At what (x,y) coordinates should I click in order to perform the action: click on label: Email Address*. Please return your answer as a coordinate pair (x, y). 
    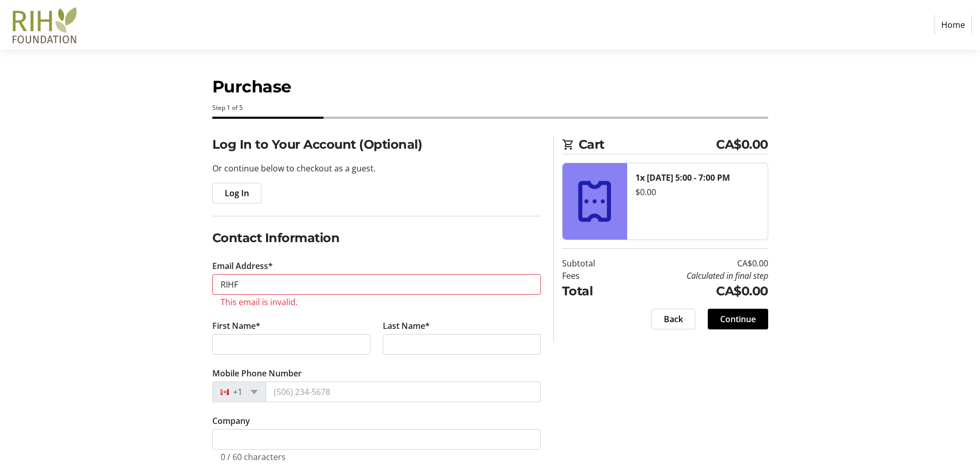
    Looking at the image, I should click on (243, 266).